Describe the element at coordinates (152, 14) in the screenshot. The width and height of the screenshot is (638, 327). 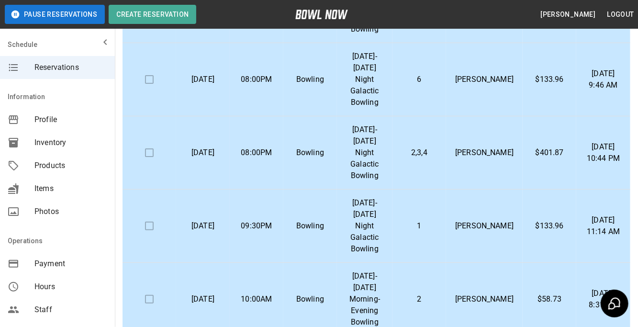
I see `button: Create Reservation` at that location.